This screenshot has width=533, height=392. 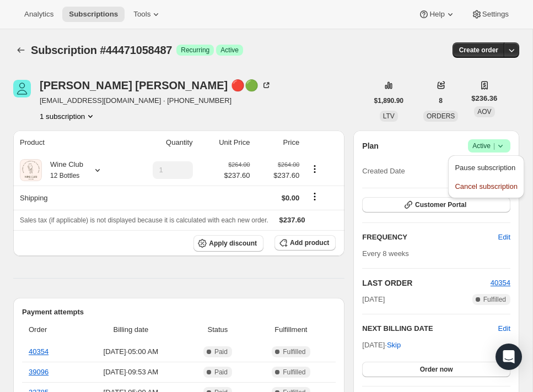 What do you see at coordinates (430, 329) in the screenshot?
I see `h2: NEXT BILLING DATE` at bounding box center [430, 329].